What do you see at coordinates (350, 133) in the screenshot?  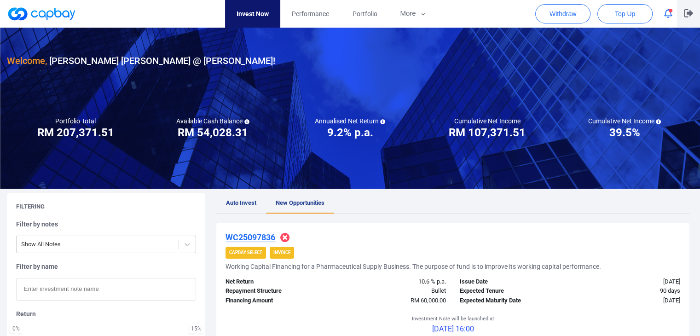 I see `h3: 9.2% p.a.` at bounding box center [350, 133].